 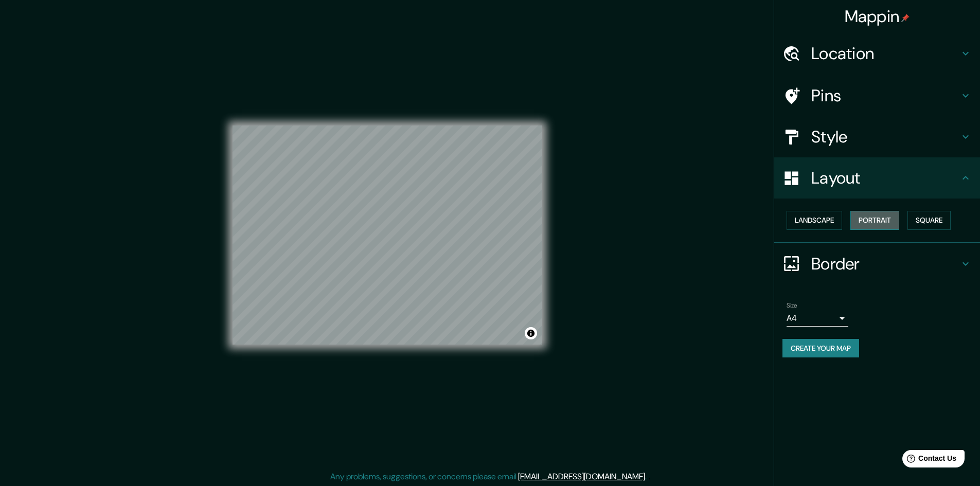 What do you see at coordinates (877, 264) in the screenshot?
I see `div: Border` at bounding box center [877, 264].